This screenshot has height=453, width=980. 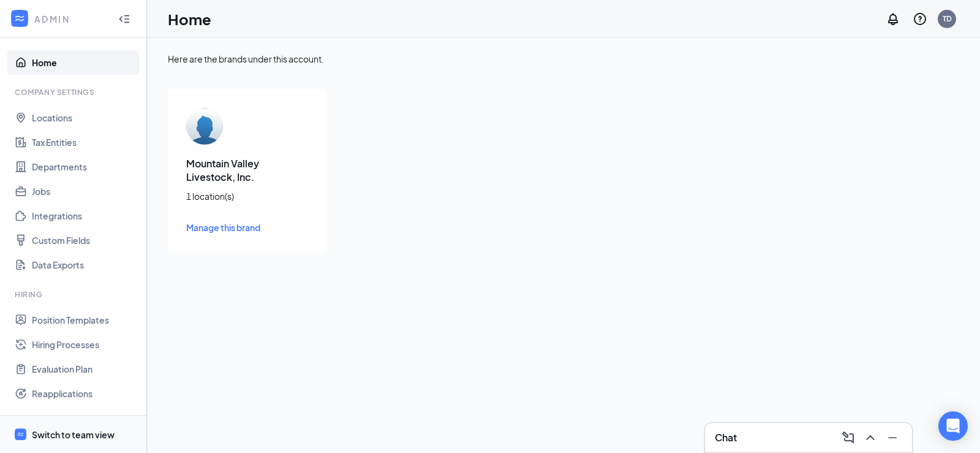 I want to click on a: Tax Entities, so click(x=84, y=142).